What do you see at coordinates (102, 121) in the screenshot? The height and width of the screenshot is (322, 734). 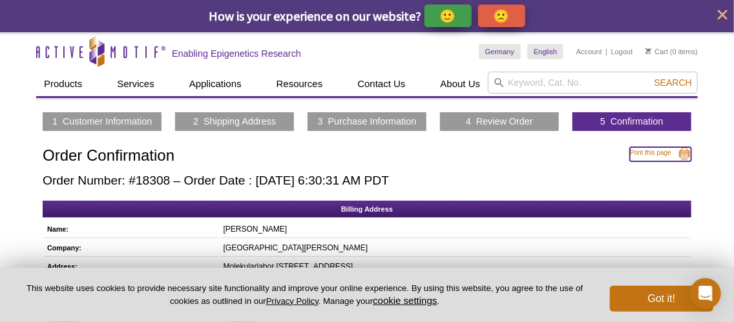 I see `a: 1 Customer Information` at bounding box center [102, 121].